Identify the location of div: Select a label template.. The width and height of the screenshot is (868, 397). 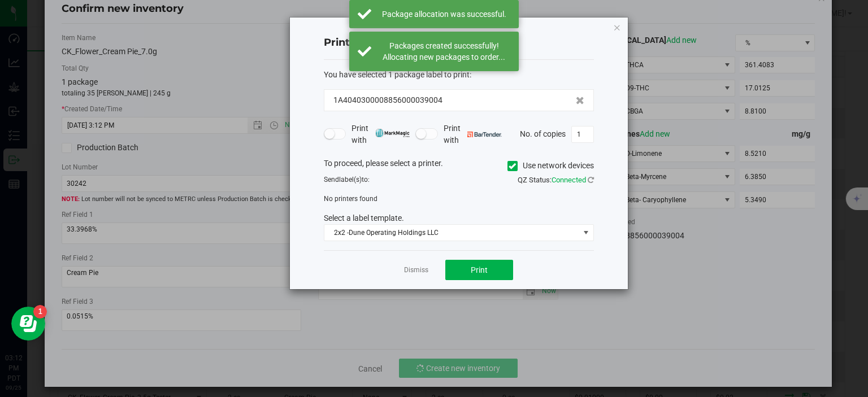
(459, 218).